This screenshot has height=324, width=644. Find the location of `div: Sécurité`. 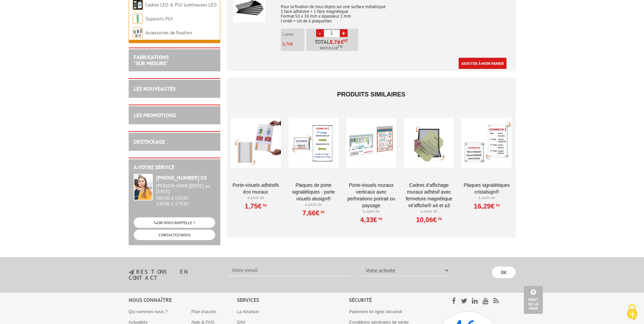

div: Sécurité is located at coordinates (391, 300).